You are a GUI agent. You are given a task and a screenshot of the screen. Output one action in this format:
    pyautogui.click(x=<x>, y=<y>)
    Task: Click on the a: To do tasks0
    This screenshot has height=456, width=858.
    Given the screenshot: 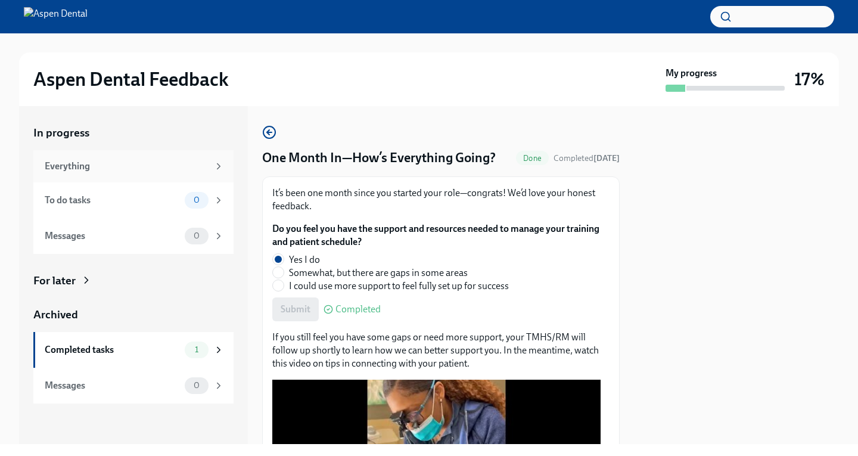 What is the action you would take?
    pyautogui.click(x=133, y=200)
    